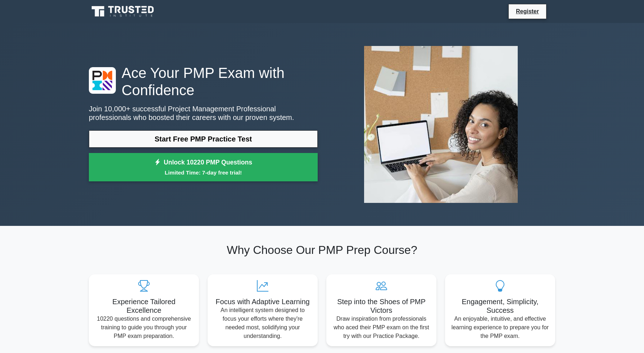 The height and width of the screenshot is (353, 644). Describe the element at coordinates (322, 250) in the screenshot. I see `h2: Why Choose Our PMP Prep Course?` at that location.